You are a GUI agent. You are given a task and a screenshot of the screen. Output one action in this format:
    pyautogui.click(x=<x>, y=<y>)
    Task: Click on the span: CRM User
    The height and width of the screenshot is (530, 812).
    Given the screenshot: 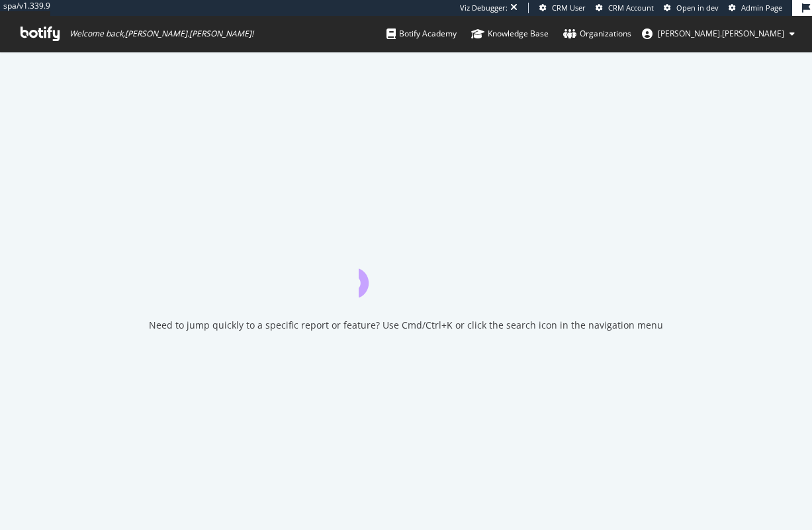 What is the action you would take?
    pyautogui.click(x=568, y=7)
    